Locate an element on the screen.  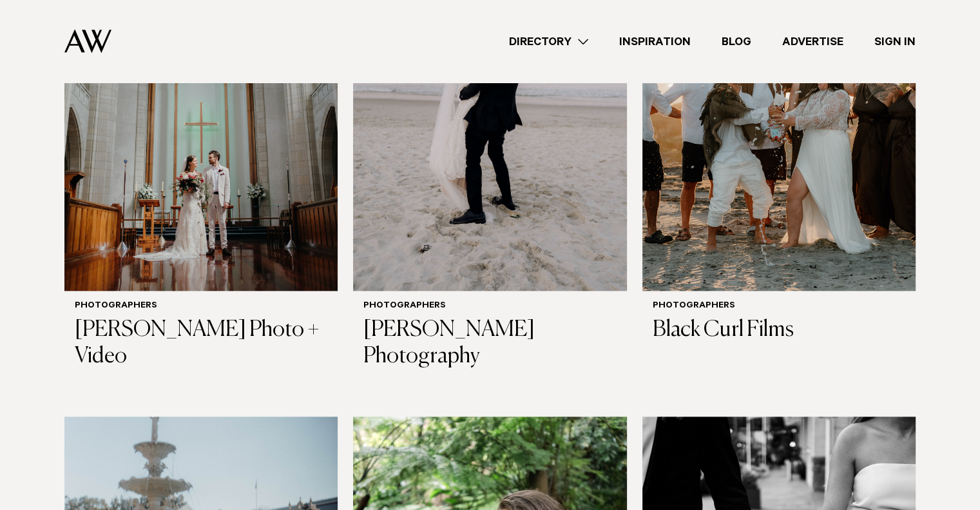
a: Blog is located at coordinates (737, 41).